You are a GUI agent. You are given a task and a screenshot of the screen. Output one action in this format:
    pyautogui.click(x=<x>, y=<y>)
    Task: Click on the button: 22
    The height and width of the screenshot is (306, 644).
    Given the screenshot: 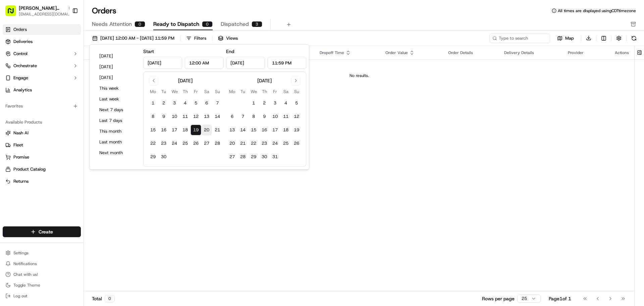 What is the action you would take?
    pyautogui.click(x=254, y=144)
    